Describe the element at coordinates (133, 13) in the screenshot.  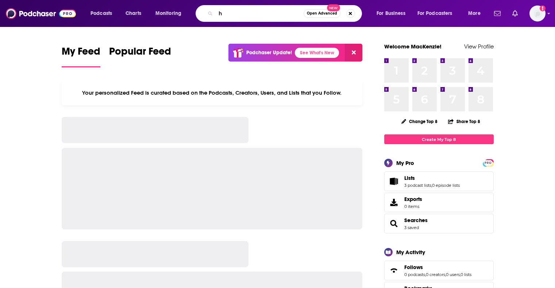
I see `span: Charts` at that location.